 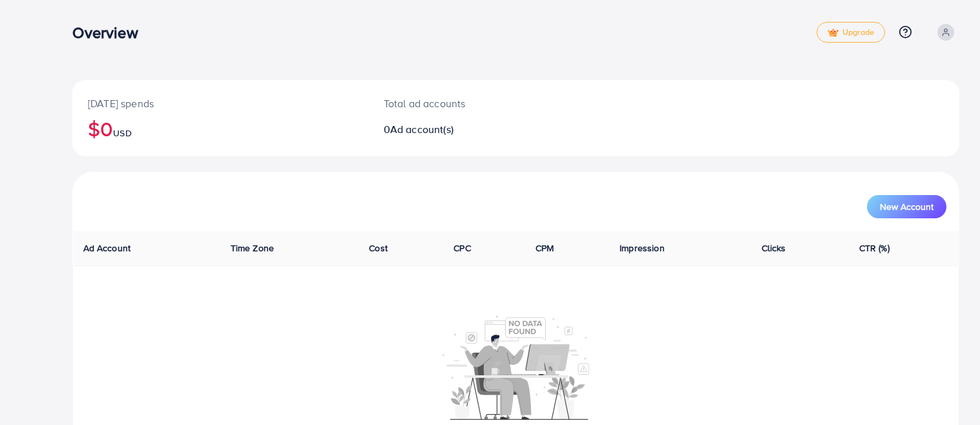 What do you see at coordinates (544, 248) in the screenshot?
I see `span: CPM` at bounding box center [544, 248].